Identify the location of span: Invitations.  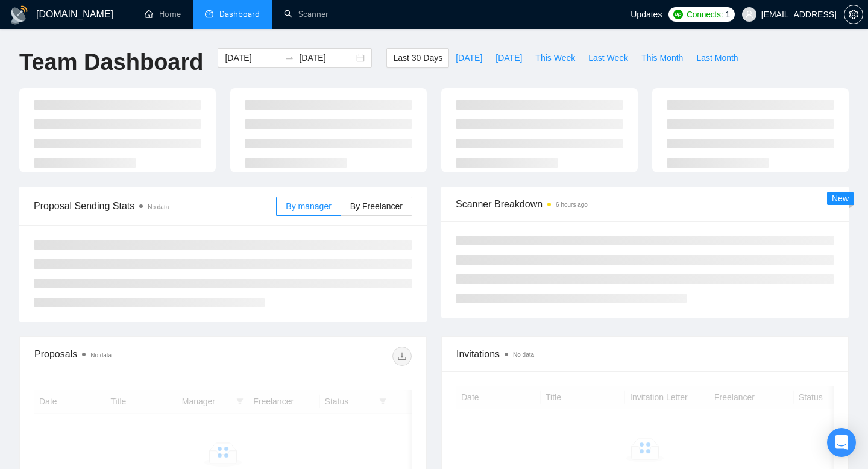
(644, 354).